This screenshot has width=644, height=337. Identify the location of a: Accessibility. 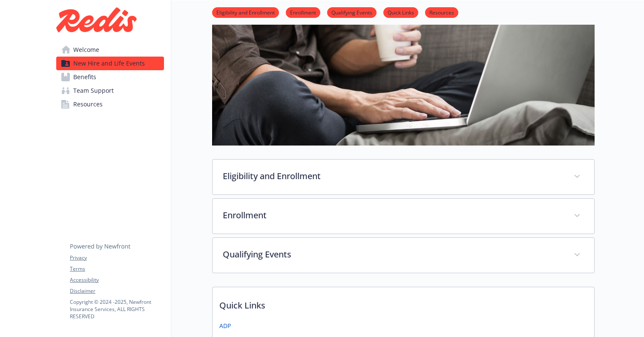
(117, 280).